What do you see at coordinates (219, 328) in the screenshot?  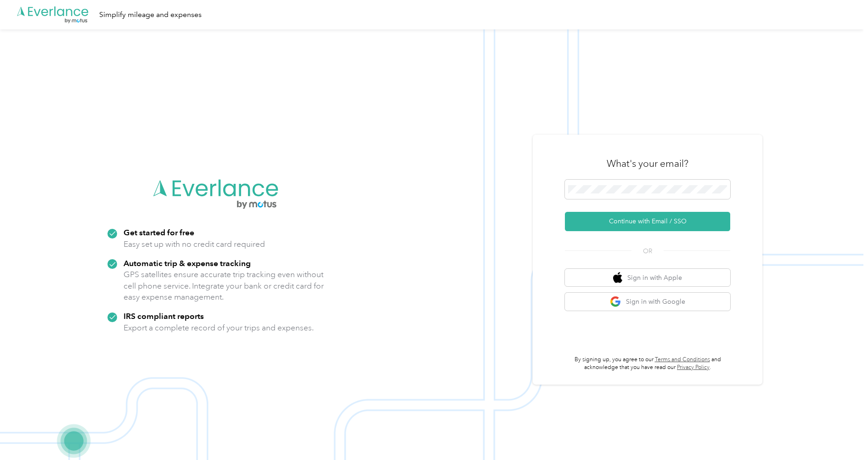 I see `p: Export a complete record of your trips and expenses.` at bounding box center [219, 328].